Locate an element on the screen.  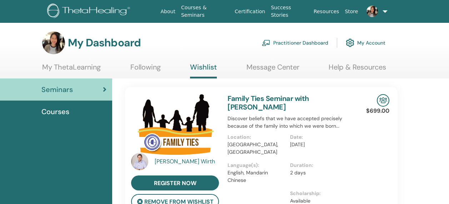
a: Following is located at coordinates (145, 70).